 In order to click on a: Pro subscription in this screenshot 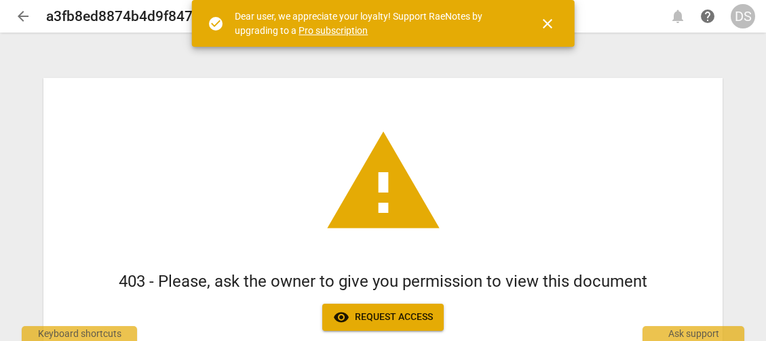, I will do `click(333, 31)`.